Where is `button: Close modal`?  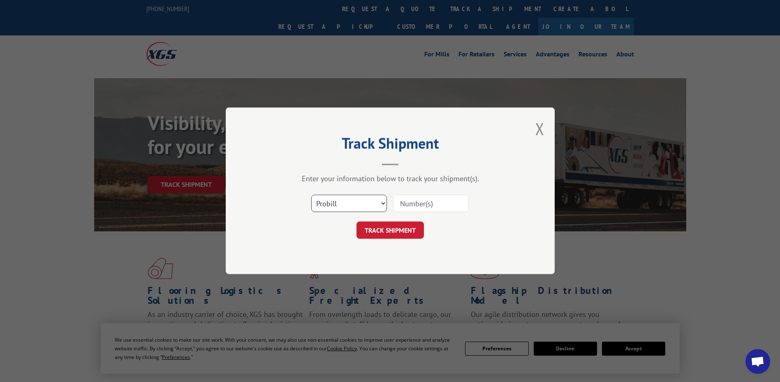 button: Close modal is located at coordinates (540, 128).